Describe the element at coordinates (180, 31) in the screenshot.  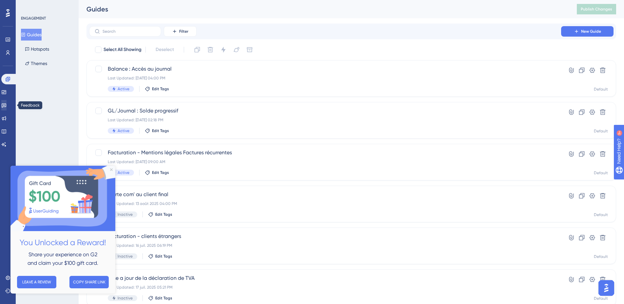
I see `button: Filter` at that location.